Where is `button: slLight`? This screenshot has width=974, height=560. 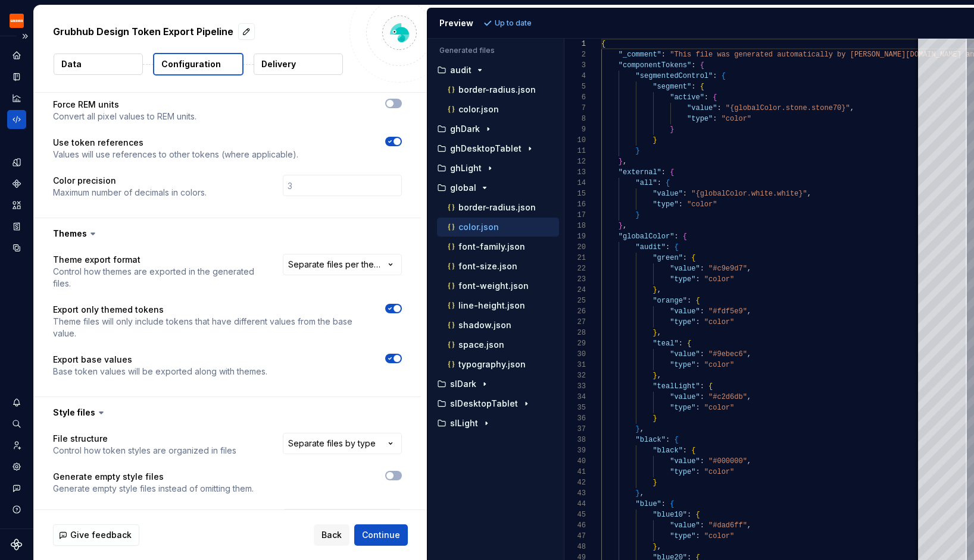
button: slLight is located at coordinates (495, 424).